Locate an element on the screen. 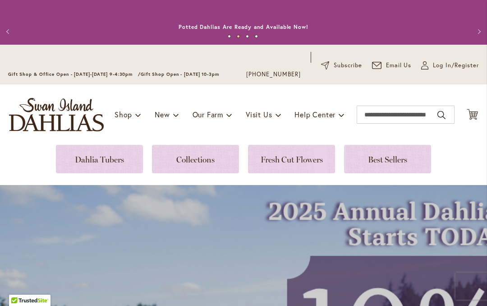 The image size is (487, 306). button: Next is located at coordinates (478, 32).